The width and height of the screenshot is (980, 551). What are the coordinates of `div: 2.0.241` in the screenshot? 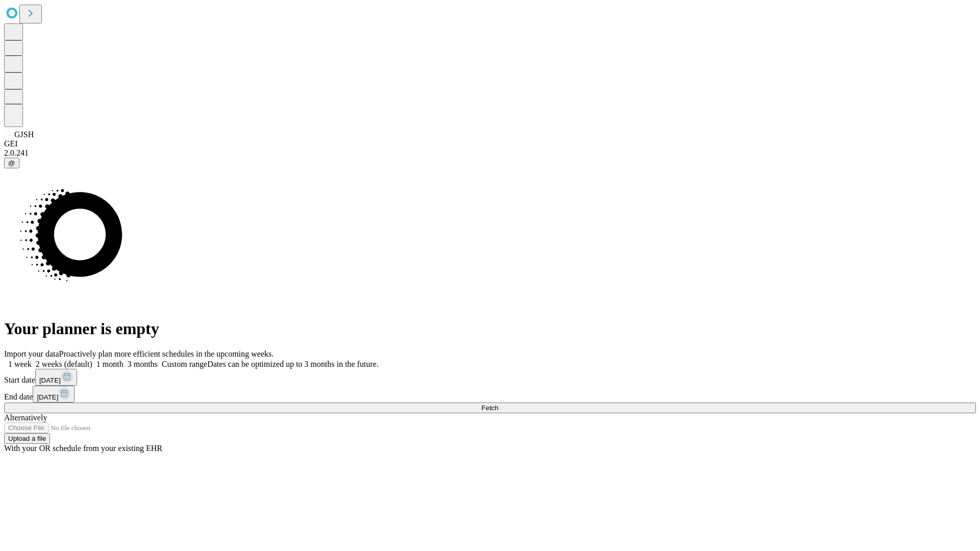 It's located at (490, 153).